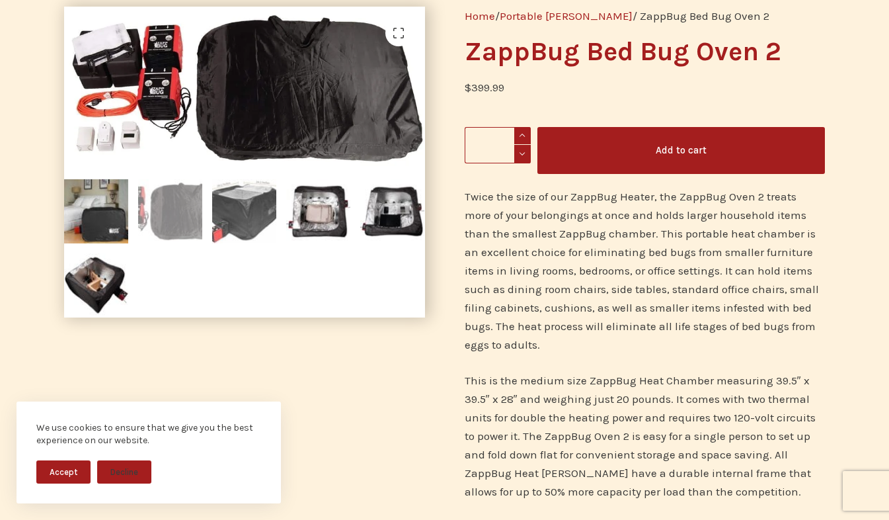 The height and width of the screenshot is (520, 889). I want to click on img: ZappBug Bed Bug Oven 2 - Image 6, so click(96, 285).